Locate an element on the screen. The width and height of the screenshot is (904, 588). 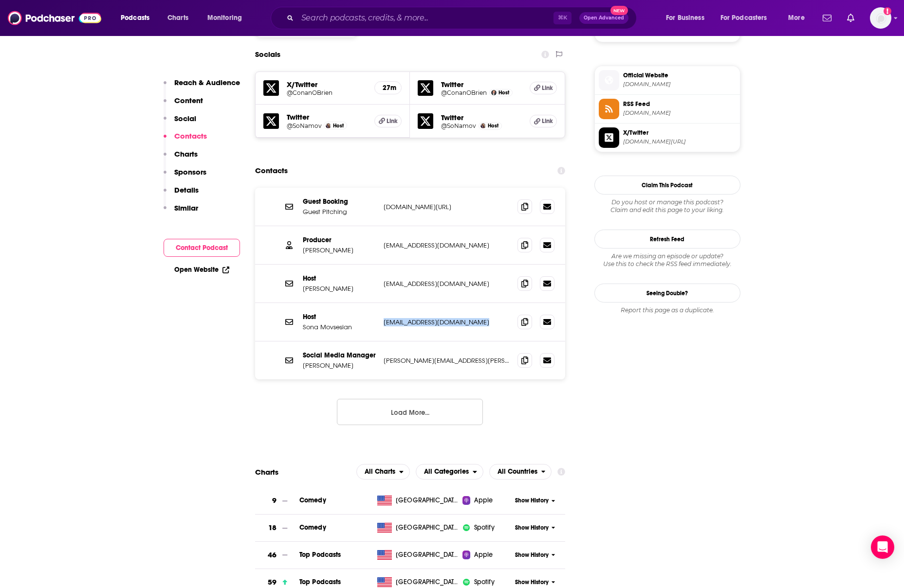
p: Sponsors is located at coordinates (190, 172).